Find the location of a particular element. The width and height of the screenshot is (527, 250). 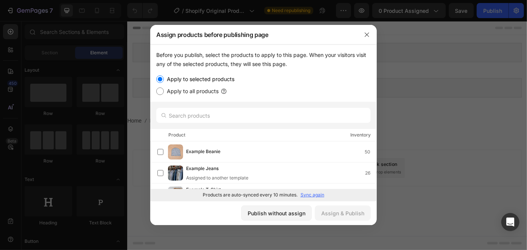

button: Publish without assign is located at coordinates (276, 213).